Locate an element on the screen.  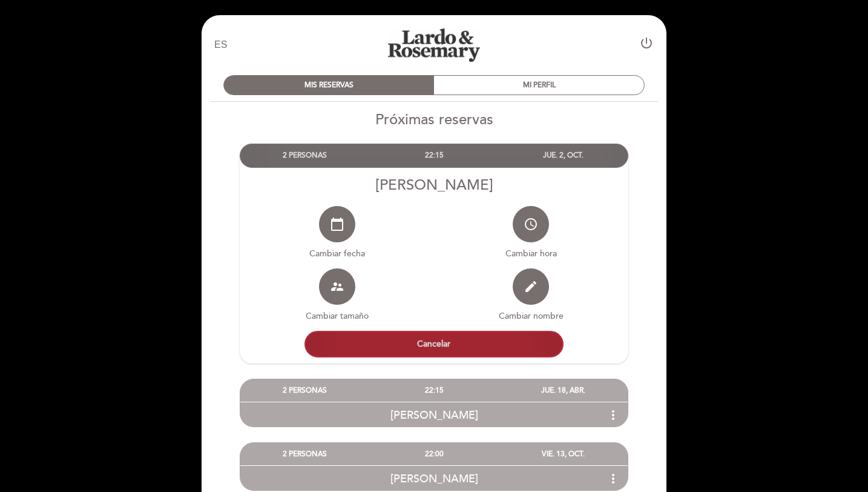
span: Cambiar fecha is located at coordinates (337, 253).